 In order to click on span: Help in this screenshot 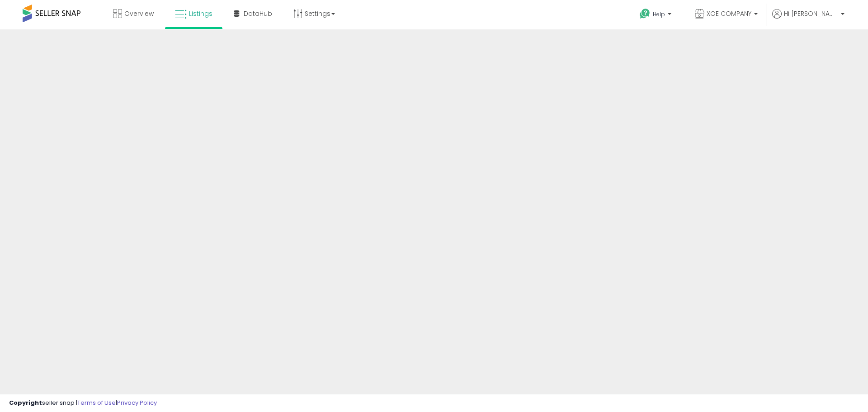, I will do `click(659, 14)`.